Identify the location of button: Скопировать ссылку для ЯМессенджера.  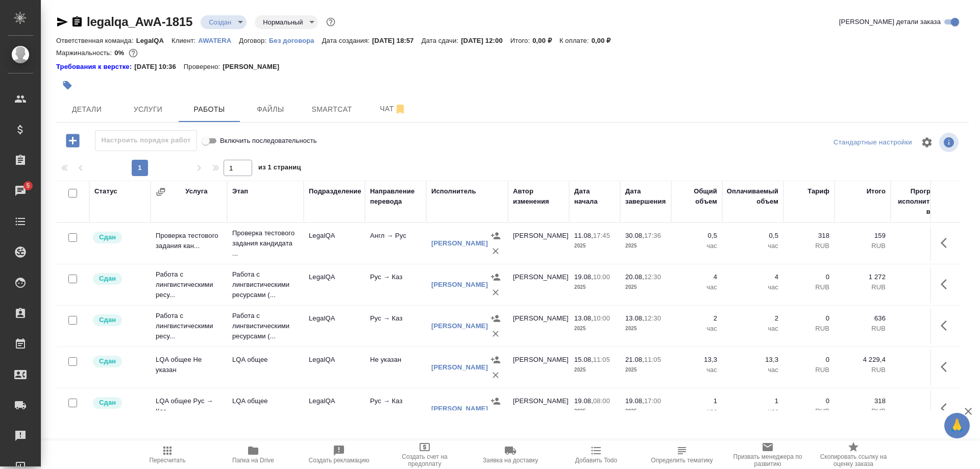
(63, 22).